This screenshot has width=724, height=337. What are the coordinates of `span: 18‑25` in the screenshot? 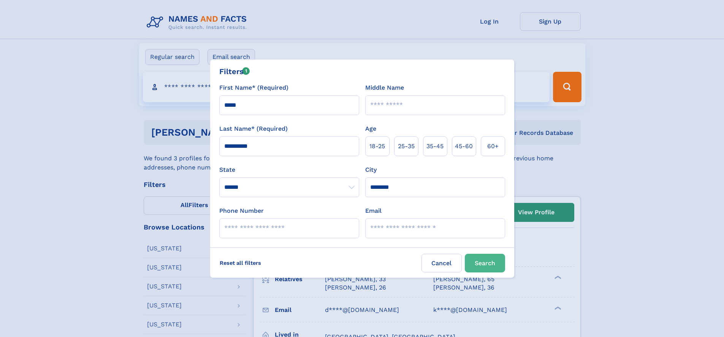 It's located at (377, 146).